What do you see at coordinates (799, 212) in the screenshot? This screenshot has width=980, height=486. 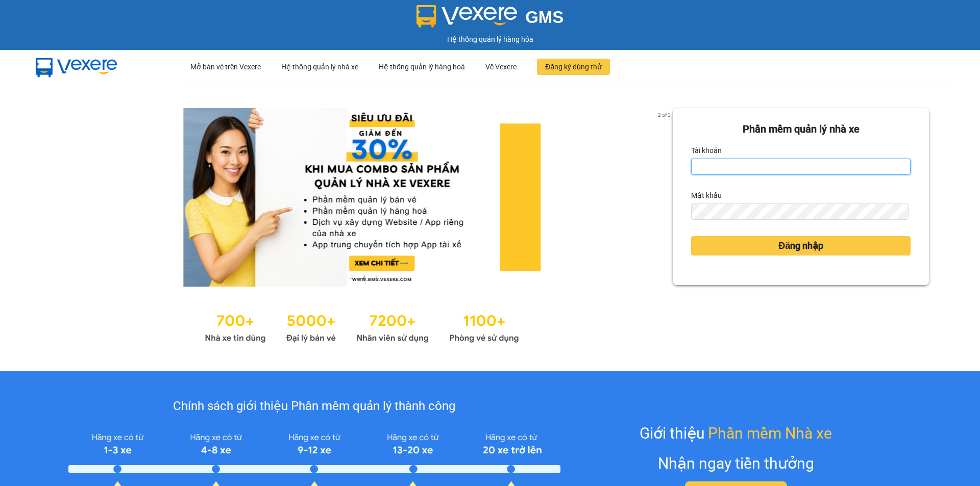 I see `input: Mật khẩu` at bounding box center [799, 212].